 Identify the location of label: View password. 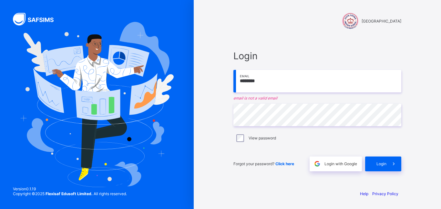
(262, 138).